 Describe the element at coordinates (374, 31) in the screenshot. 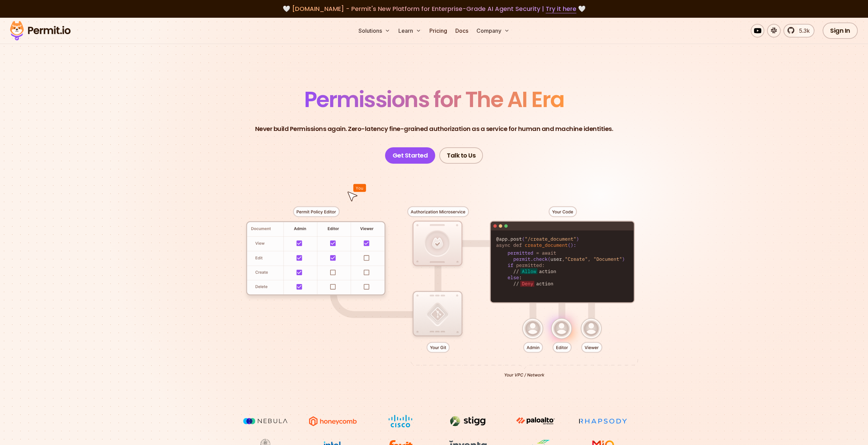

I see `button: Solutions` at that location.